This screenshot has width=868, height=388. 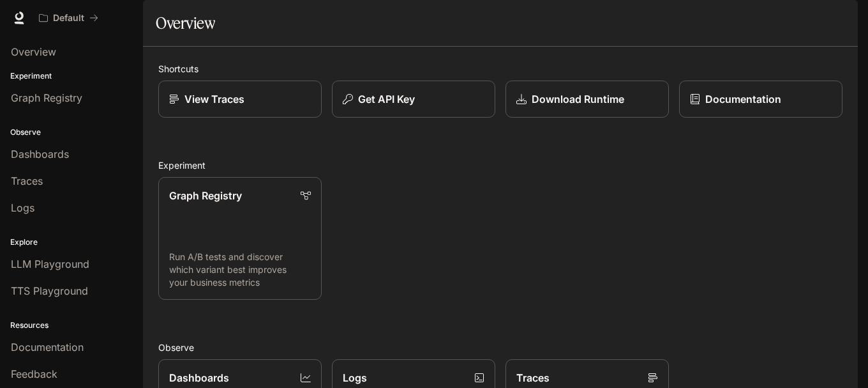 I want to click on p: View Traces, so click(x=214, y=99).